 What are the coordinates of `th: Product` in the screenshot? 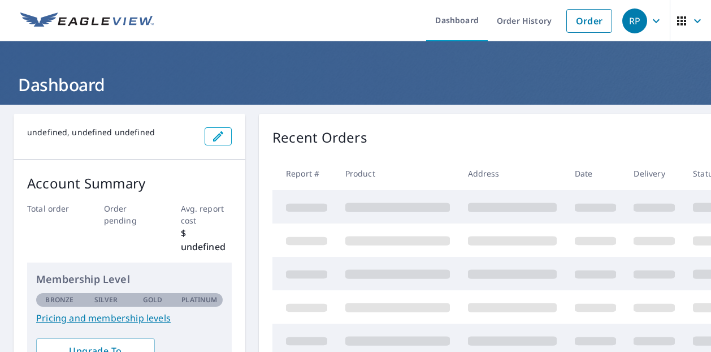 It's located at (397, 173).